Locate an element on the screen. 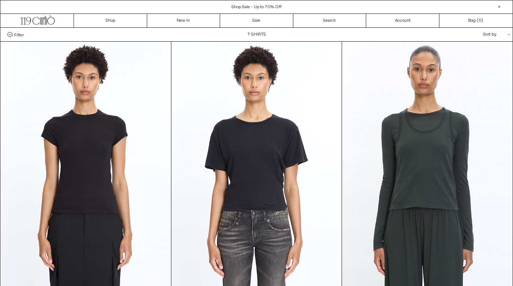 The height and width of the screenshot is (286, 513). span: Filter is located at coordinates (19, 34).